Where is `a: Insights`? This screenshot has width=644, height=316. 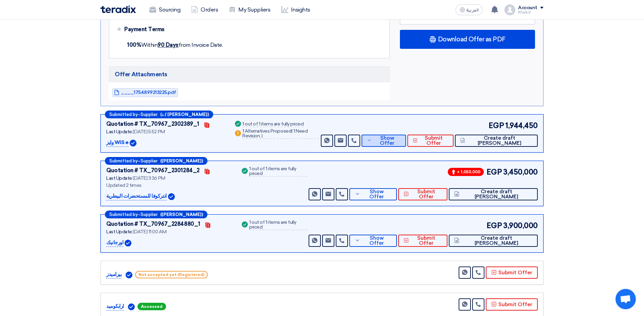 a: Insights is located at coordinates (296, 10).